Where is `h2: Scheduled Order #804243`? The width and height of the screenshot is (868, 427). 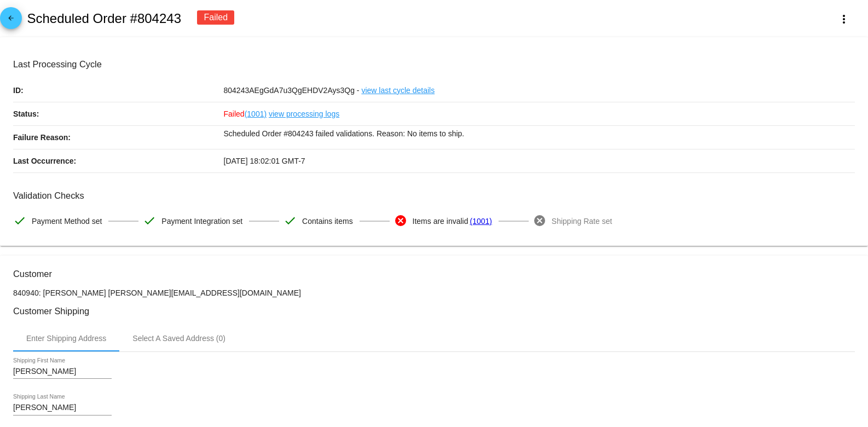 h2: Scheduled Order #804243 is located at coordinates (104, 19).